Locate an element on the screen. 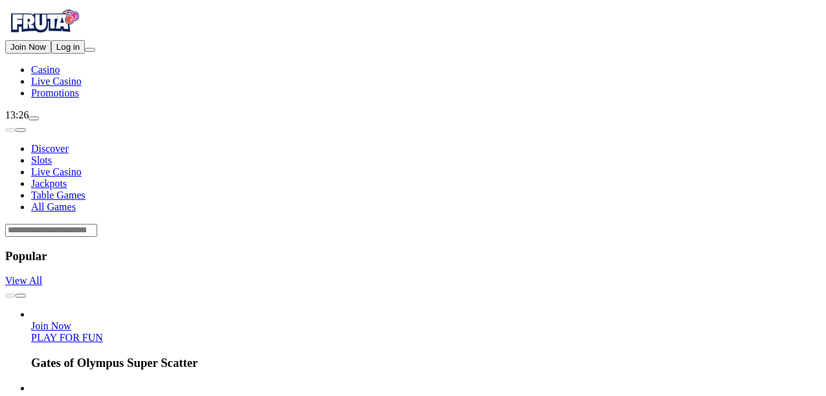 Image resolution: width=826 pixels, height=396 pixels. button: Log in is located at coordinates (68, 47).